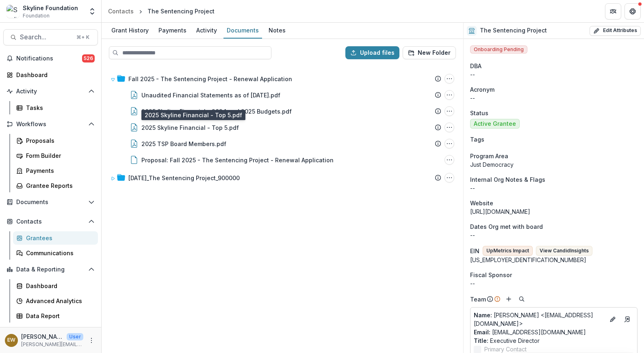 This screenshot has width=644, height=353. Describe the element at coordinates (478, 299) in the screenshot. I see `p: Team` at that location.